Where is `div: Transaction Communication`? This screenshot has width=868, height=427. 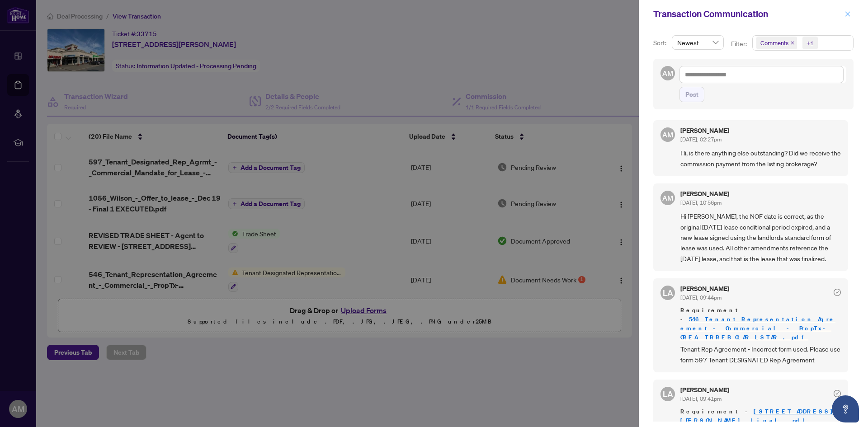
div: Transaction Communication is located at coordinates (747, 14).